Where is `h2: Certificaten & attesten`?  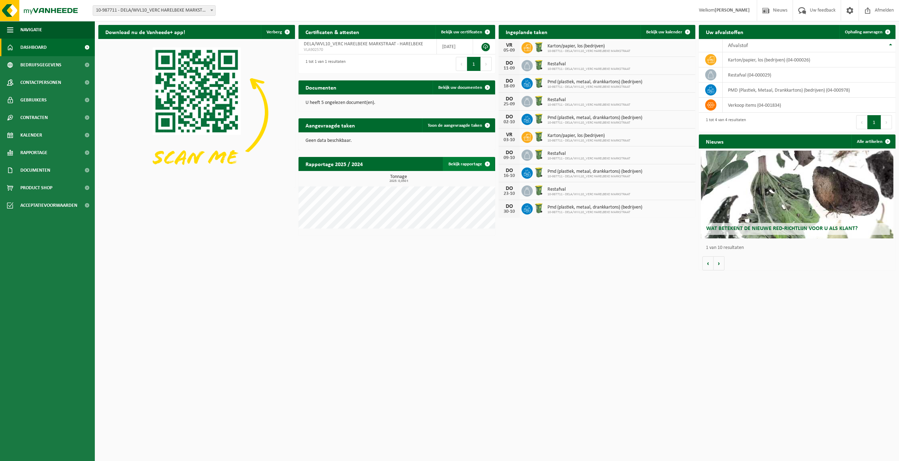
h2: Certificaten & attesten is located at coordinates (332, 32).